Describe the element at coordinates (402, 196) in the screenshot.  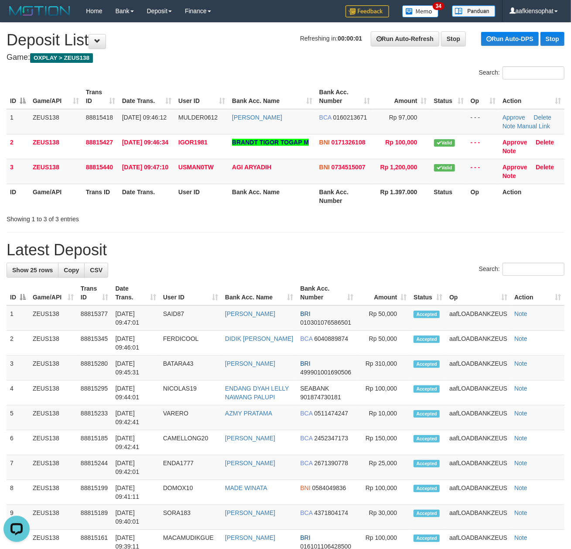
I see `th: Rp 1.397.000` at that location.